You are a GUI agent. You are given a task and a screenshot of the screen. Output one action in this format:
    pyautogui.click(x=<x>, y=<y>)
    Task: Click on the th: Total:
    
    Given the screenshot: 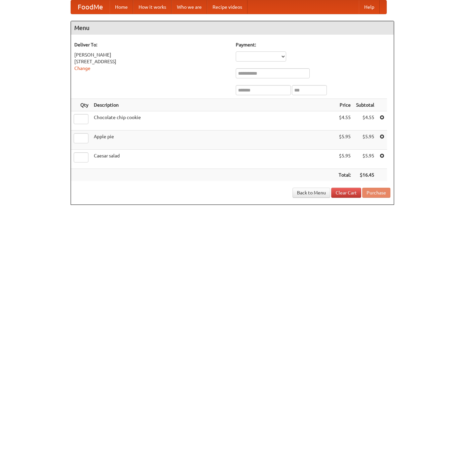 What is the action you would take?
    pyautogui.click(x=344, y=175)
    